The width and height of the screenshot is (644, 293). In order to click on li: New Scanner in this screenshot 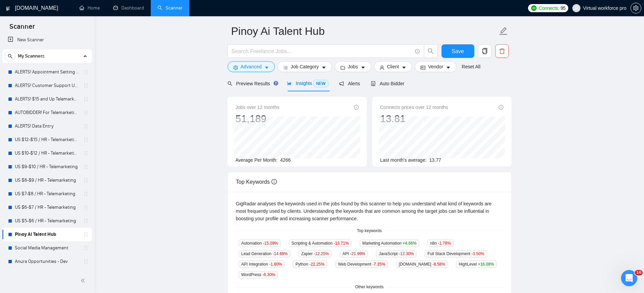, I will do `click(47, 40)`.